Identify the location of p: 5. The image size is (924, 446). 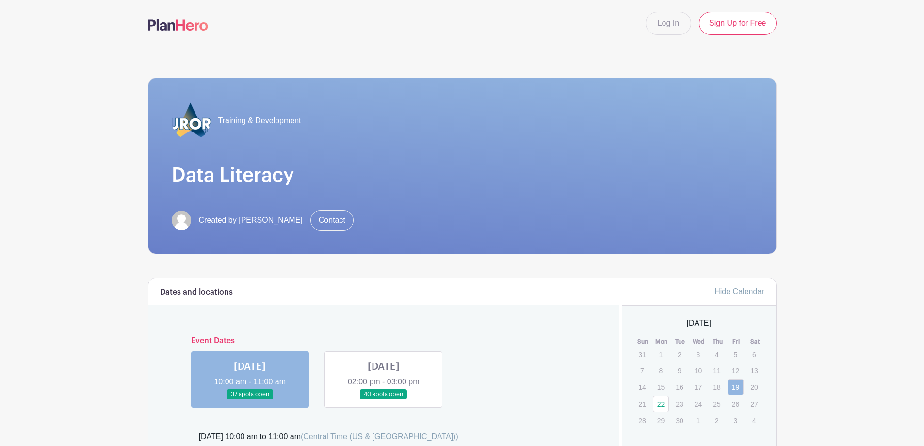
(735, 354).